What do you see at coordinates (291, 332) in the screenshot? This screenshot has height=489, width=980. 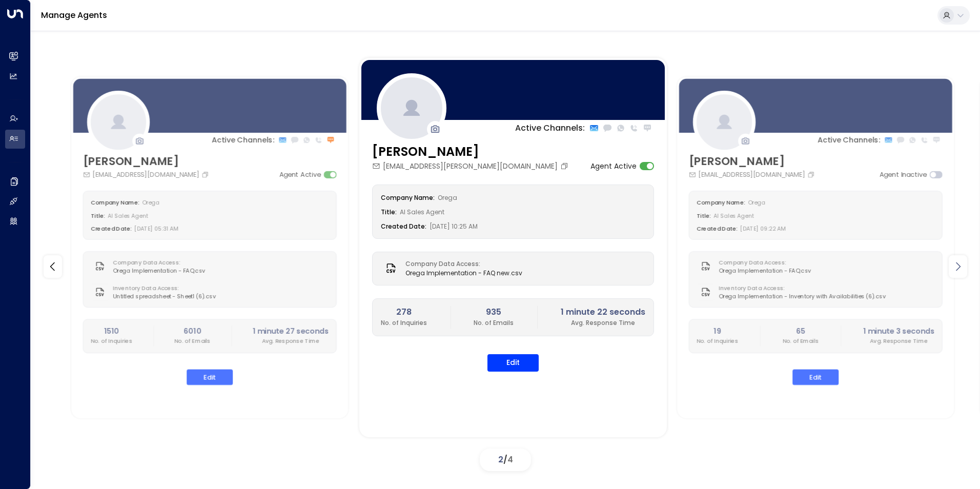 I see `h2: 1 minute 27 seconds` at bounding box center [291, 332].